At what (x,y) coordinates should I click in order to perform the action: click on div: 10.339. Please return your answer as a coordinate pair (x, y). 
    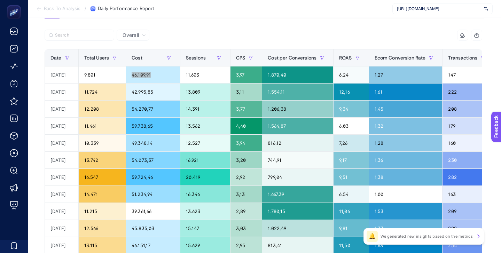
    Looking at the image, I should click on (102, 143).